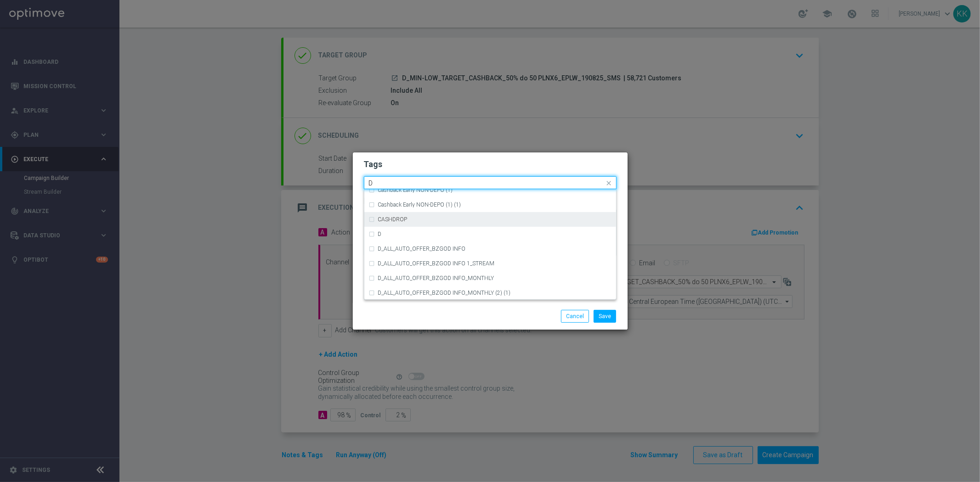 This screenshot has height=482, width=980. Describe the element at coordinates (491, 190) in the screenshot. I see `div: Cashback Early NON-DEPO (1)` at that location.